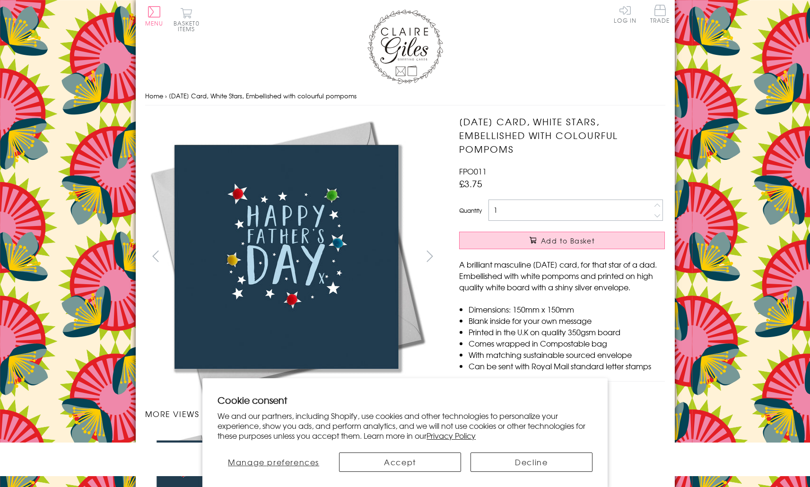 The width and height of the screenshot is (810, 487). What do you see at coordinates (405, 425) in the screenshot?
I see `p: We and our partners, including Shopify, use cookies and other technologies to personalize your ex...` at bounding box center [405, 425].